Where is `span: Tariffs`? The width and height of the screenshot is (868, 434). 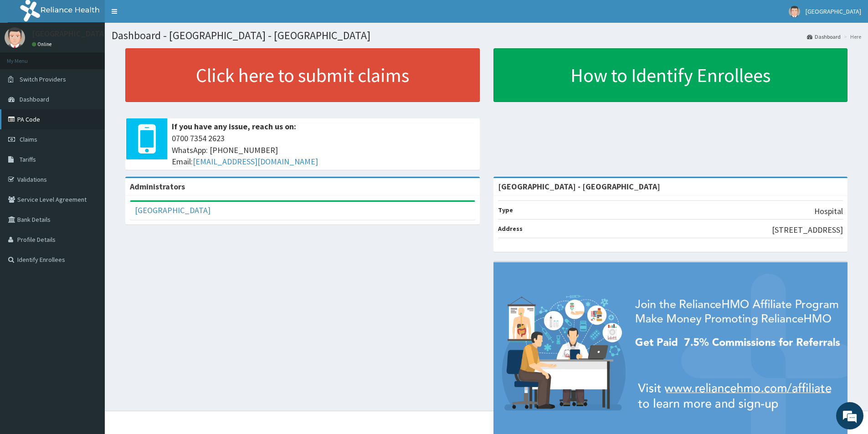 span: Tariffs is located at coordinates (28, 159).